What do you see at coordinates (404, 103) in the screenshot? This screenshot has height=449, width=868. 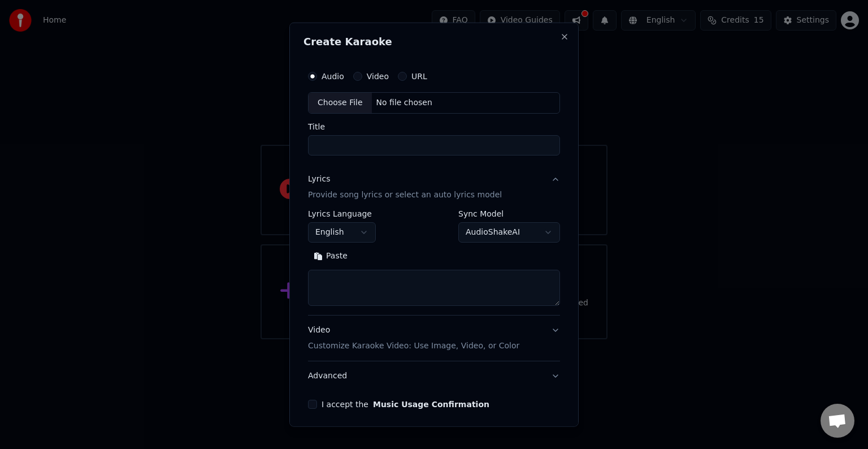 I see `div: No file chosen` at bounding box center [404, 103].